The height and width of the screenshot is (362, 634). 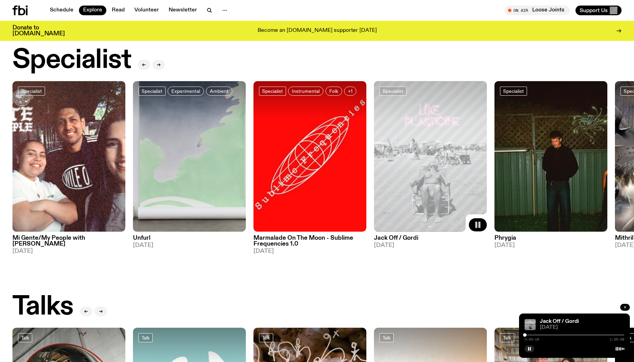 I want to click on span: Support Us, so click(x=593, y=10).